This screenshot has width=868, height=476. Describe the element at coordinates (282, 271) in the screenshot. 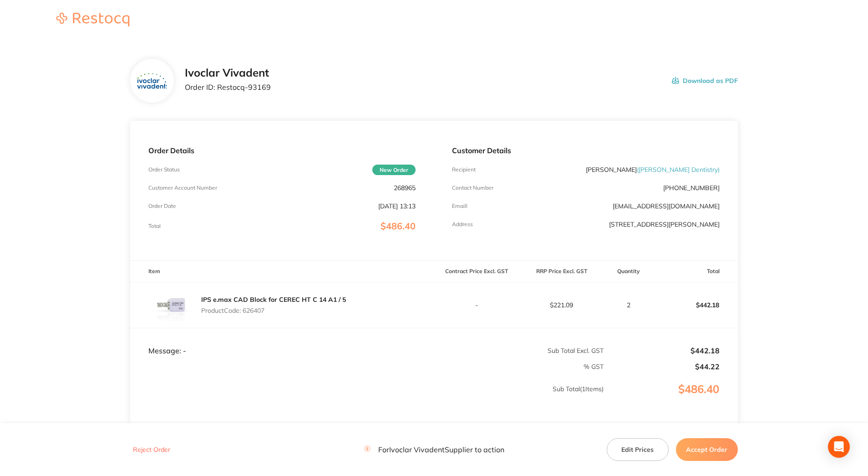

I see `th: Item` at that location.